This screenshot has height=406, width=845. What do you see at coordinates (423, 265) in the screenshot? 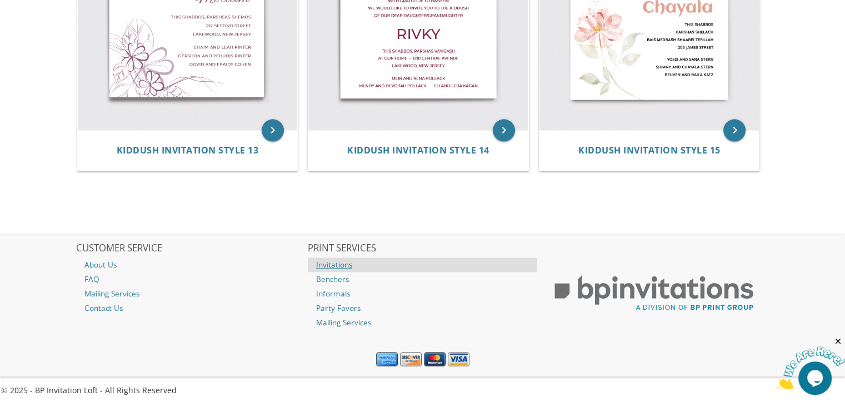
I see `a: Invitations` at bounding box center [423, 265].